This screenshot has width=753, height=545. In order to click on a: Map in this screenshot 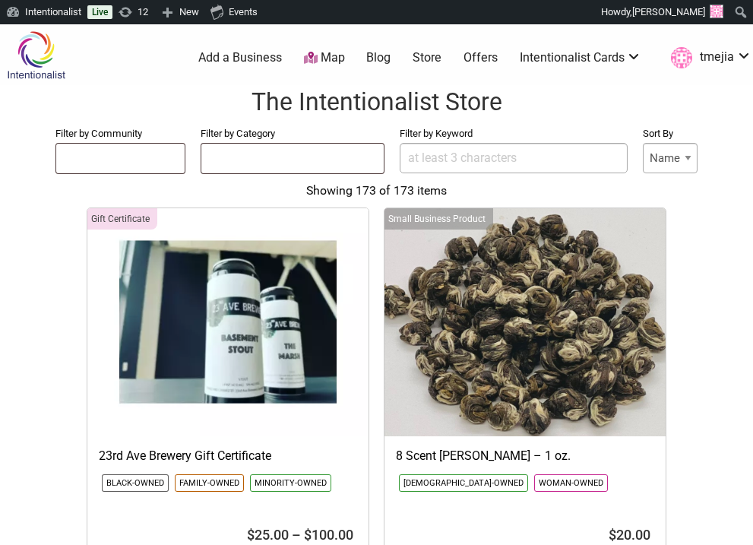, I will do `click(325, 58)`.